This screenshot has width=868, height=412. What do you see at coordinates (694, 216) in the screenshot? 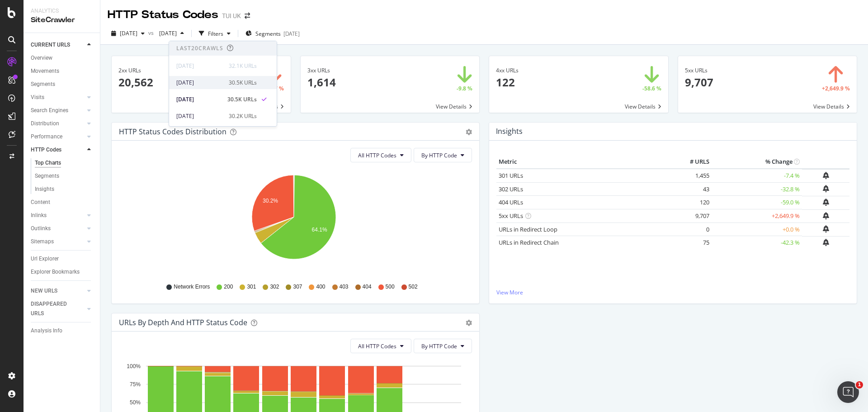
I see `td: 9,707` at bounding box center [694, 216].